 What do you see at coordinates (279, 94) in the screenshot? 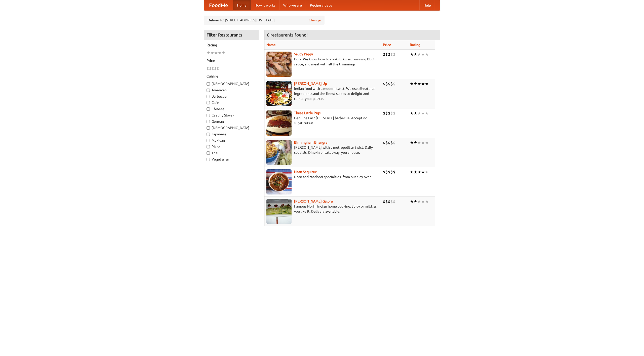
I see `img: curryup.jpg` at bounding box center [279, 94].